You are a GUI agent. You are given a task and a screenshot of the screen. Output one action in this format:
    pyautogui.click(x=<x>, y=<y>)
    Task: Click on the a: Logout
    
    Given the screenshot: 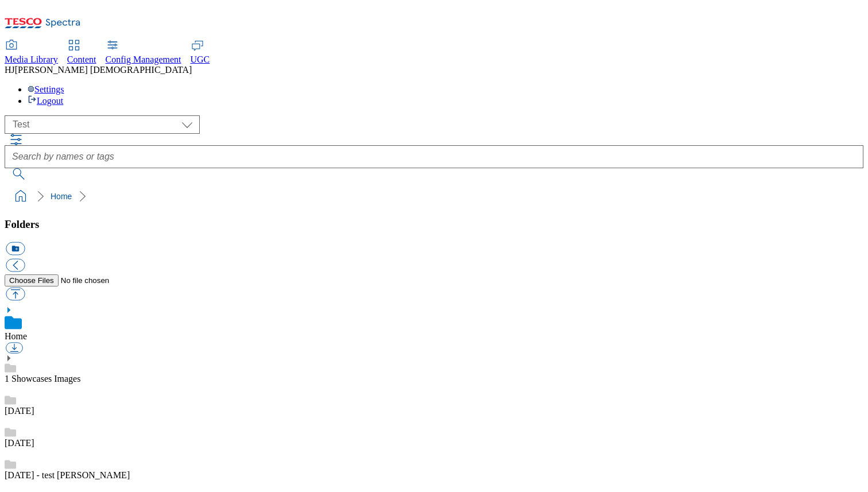 What is the action you would take?
    pyautogui.click(x=45, y=101)
    